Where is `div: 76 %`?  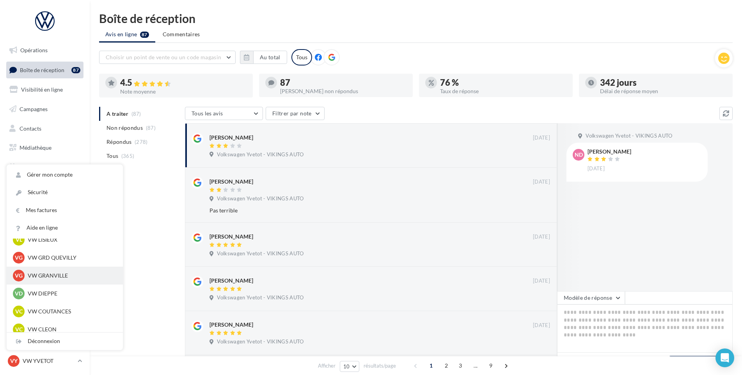
div: 76 % is located at coordinates (503, 83).